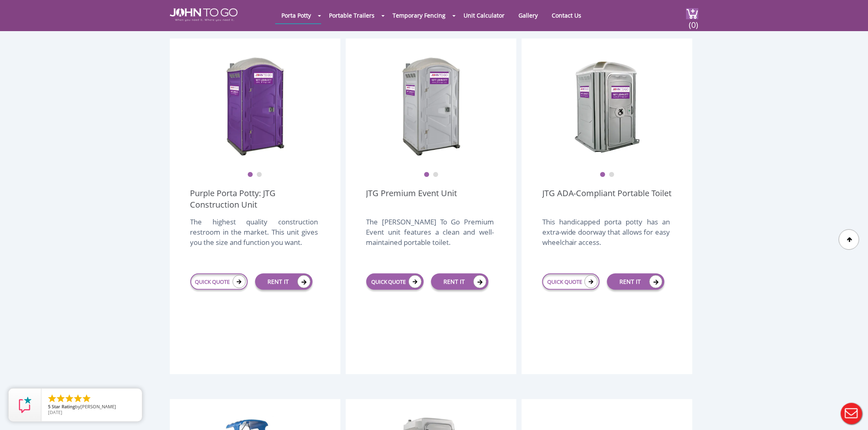 The image size is (868, 430). I want to click on img: cart a, so click(692, 14).